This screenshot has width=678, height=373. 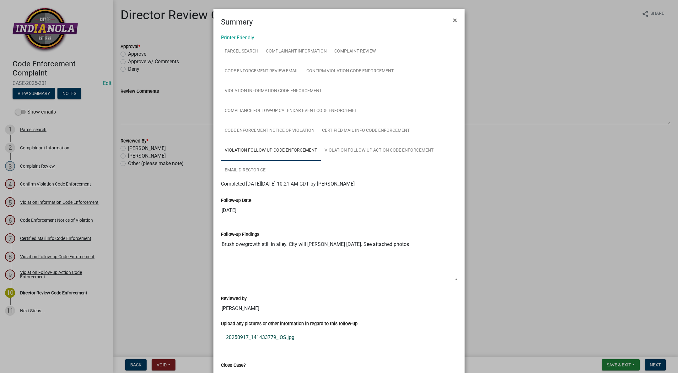 I want to click on button: Close, so click(x=455, y=20).